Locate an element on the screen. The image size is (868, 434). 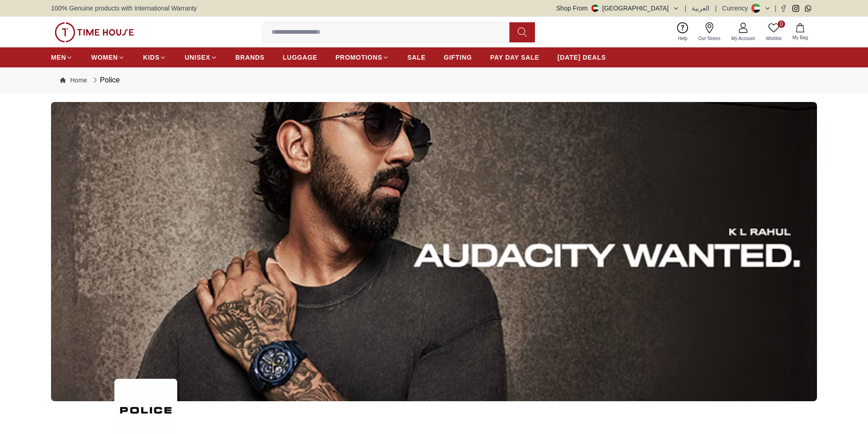
div: Police is located at coordinates (105, 80).